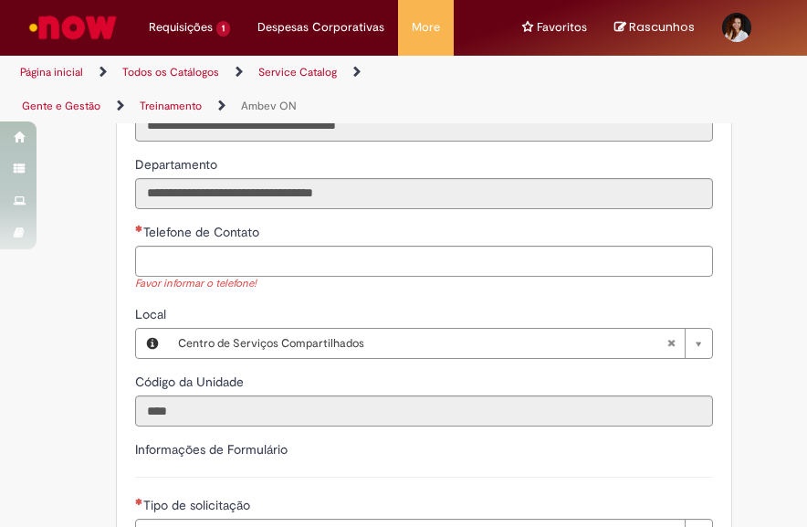  What do you see at coordinates (424, 411) in the screenshot?
I see `input: Código da Unidade` at bounding box center [424, 411].